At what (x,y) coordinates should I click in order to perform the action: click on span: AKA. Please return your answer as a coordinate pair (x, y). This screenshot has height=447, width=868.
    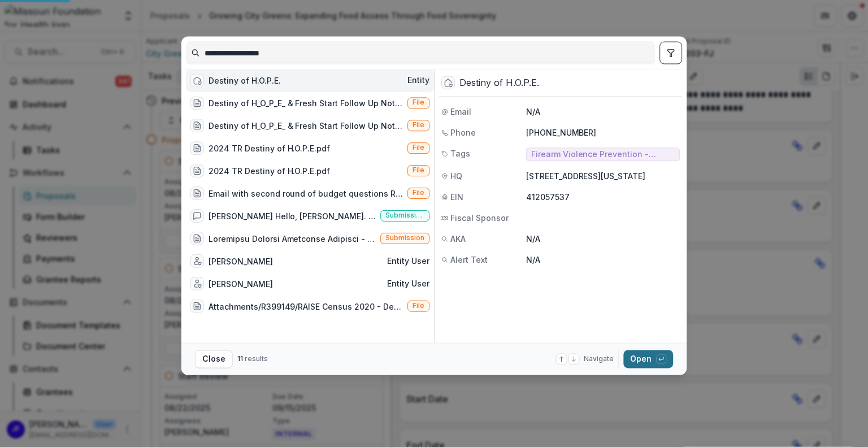
    Looking at the image, I should click on (458, 238).